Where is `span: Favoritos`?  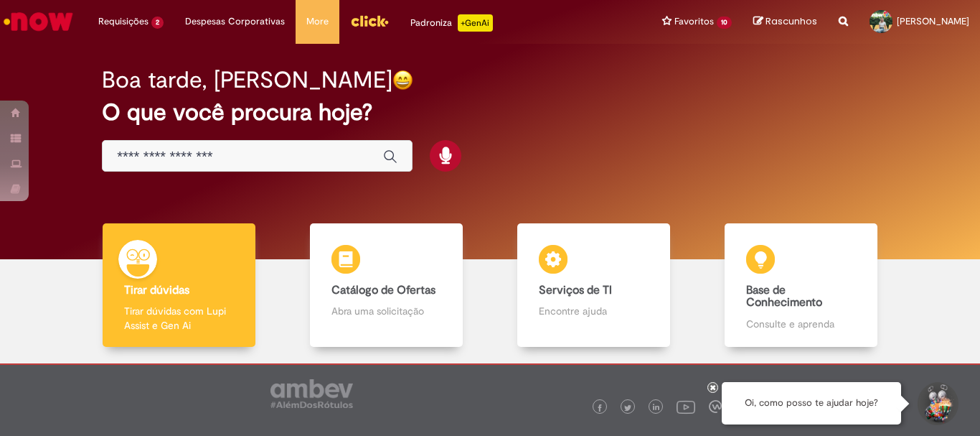 span: Favoritos is located at coordinates (693, 22).